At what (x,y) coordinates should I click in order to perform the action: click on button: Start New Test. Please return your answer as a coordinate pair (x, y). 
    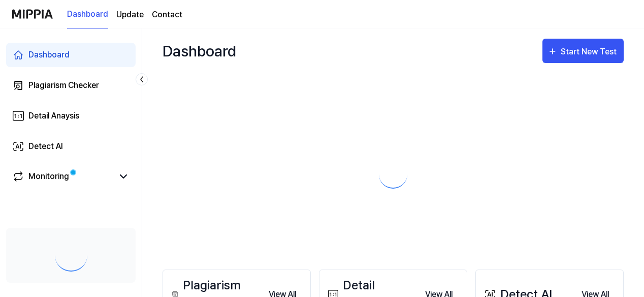
    Looking at the image, I should click on (583, 51).